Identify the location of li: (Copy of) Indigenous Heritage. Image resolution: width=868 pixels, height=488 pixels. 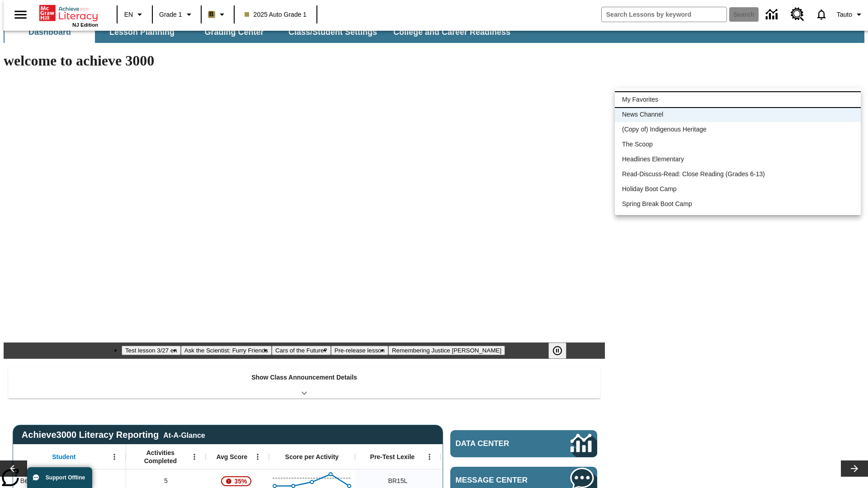
(738, 130).